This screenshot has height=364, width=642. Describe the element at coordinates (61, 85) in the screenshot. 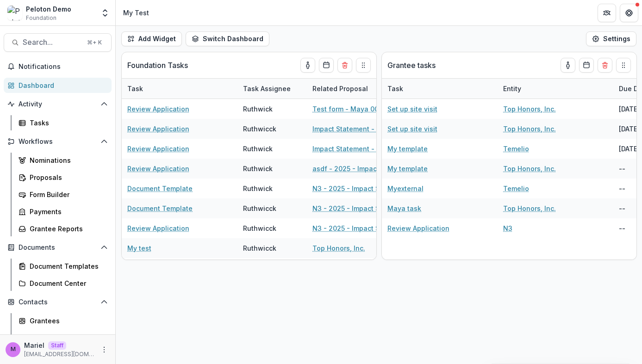

I see `div: Dashboard` at that location.